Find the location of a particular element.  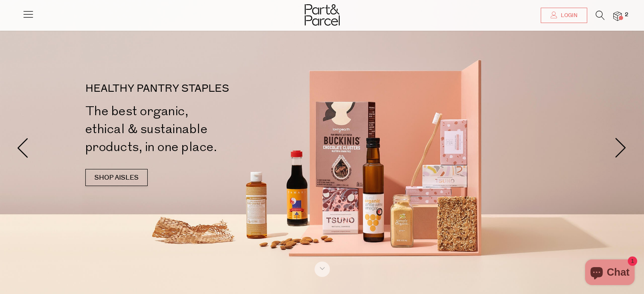

a: Login is located at coordinates (564, 16).